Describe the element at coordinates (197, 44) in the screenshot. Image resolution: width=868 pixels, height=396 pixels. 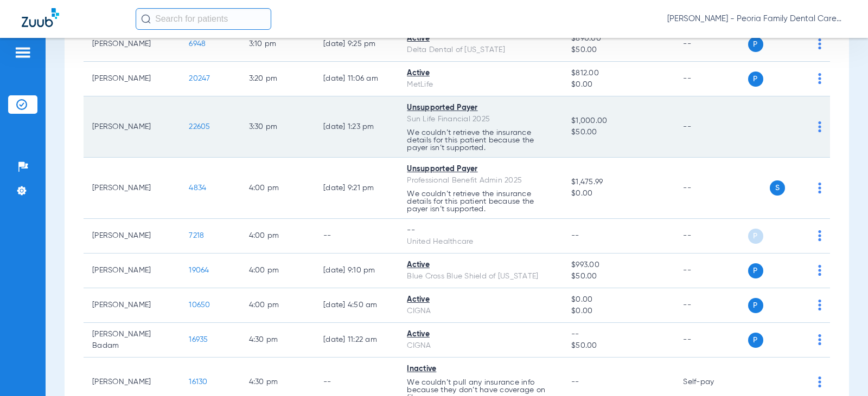
I see `span: 6948` at that location.